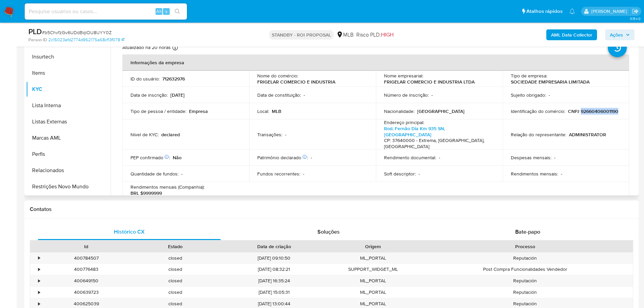 Image resolution: width=644 pixels, height=308 pixels. Describe the element at coordinates (550, 82) in the screenshot. I see `p: SOCIEDADE EMPRESARIA LIMITADA` at that location.